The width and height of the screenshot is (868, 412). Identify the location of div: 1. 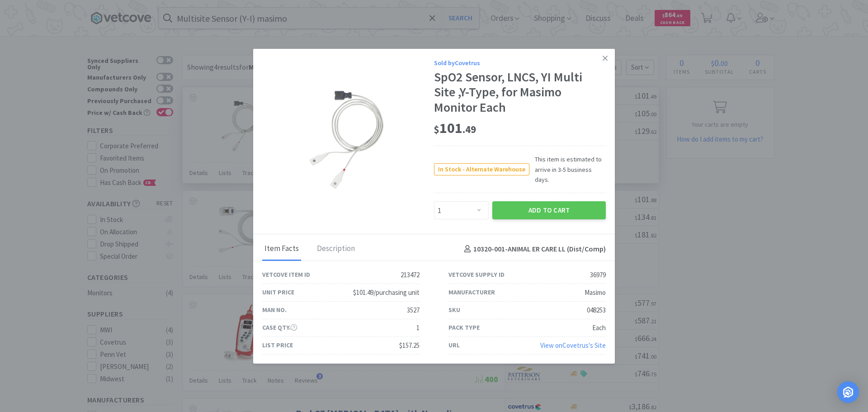
(418, 328).